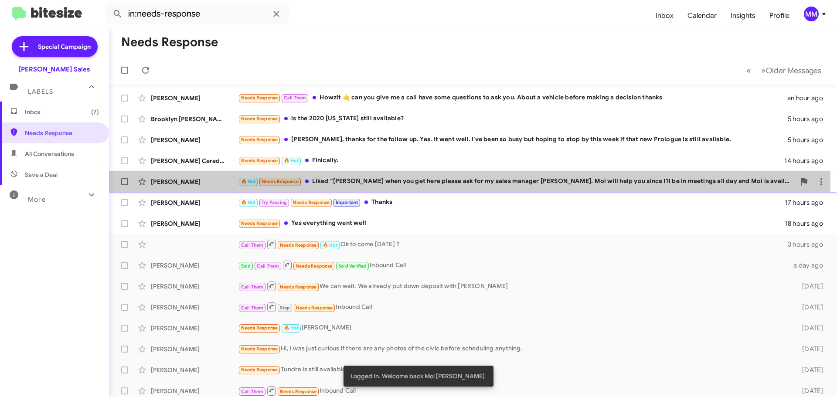 This screenshot has width=837, height=397. Describe the element at coordinates (246, 266) in the screenshot. I see `span: Sold` at that location.